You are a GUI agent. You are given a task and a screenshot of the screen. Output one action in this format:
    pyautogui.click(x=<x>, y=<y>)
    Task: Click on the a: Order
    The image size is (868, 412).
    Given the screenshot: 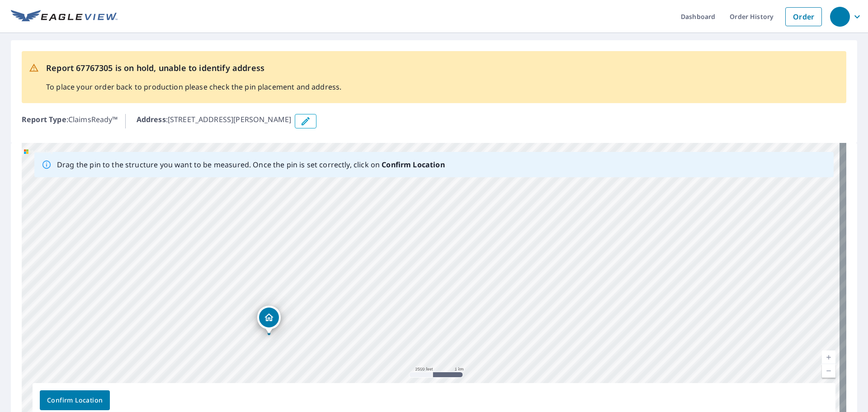 What is the action you would take?
    pyautogui.click(x=803, y=16)
    